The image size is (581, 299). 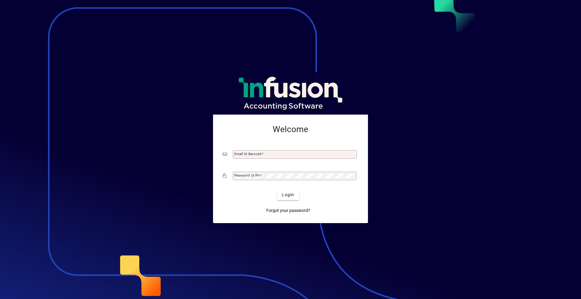 What do you see at coordinates (290, 129) in the screenshot?
I see `h2: Welcome` at bounding box center [290, 129].